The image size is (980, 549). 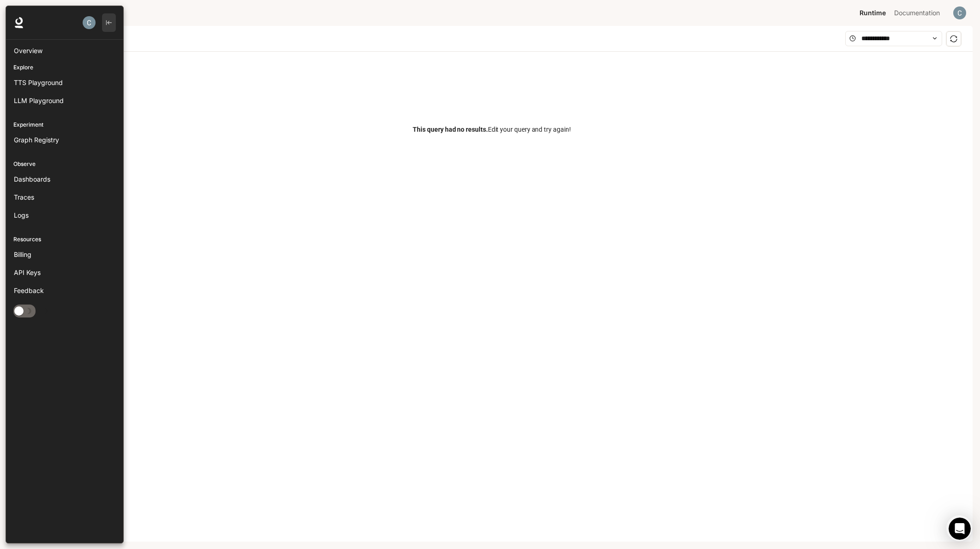 I want to click on a: Logs, so click(x=64, y=215).